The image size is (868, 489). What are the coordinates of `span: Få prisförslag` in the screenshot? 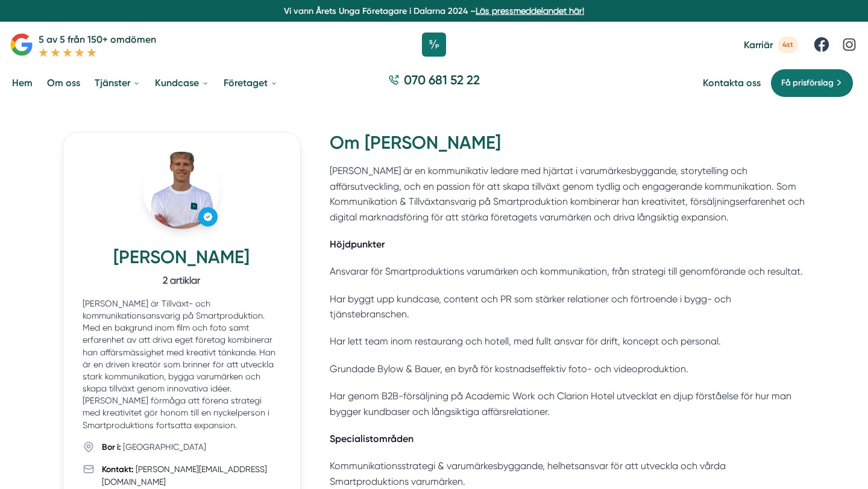 It's located at (806, 83).